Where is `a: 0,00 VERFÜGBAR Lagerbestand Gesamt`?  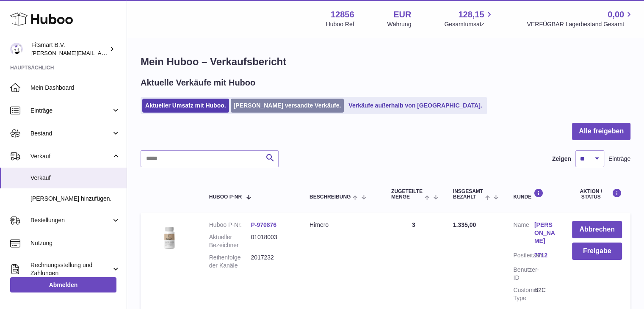 a: 0,00 VERFÜGBAR Lagerbestand Gesamt is located at coordinates (580, 19).